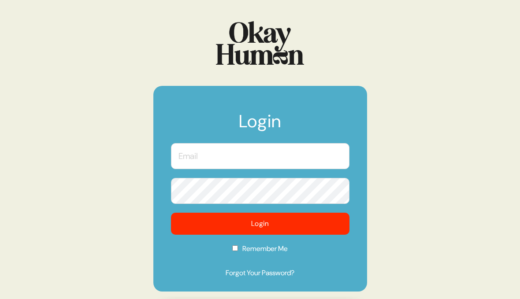 This screenshot has height=299, width=520. What do you see at coordinates (260, 126) in the screenshot?
I see `h1: Login` at bounding box center [260, 126].